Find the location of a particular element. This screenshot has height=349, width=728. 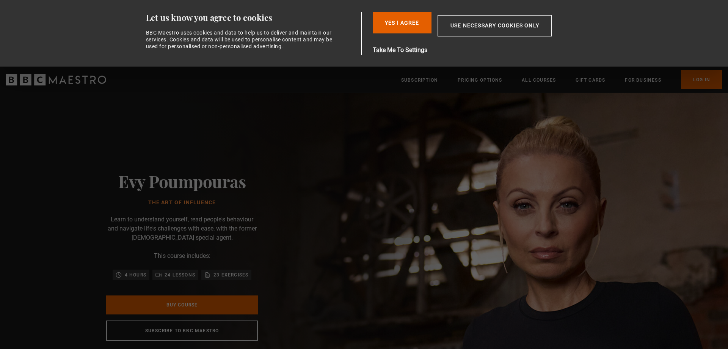

button: Take Me To Settings is located at coordinates (481, 50).